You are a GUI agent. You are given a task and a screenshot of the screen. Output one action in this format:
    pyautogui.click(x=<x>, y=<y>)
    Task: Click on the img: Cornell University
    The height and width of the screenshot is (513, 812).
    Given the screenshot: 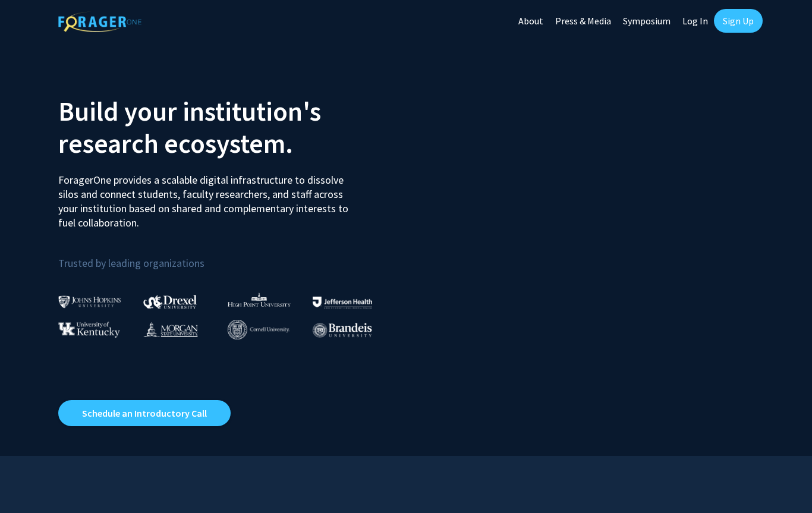 What is the action you would take?
    pyautogui.click(x=258, y=329)
    